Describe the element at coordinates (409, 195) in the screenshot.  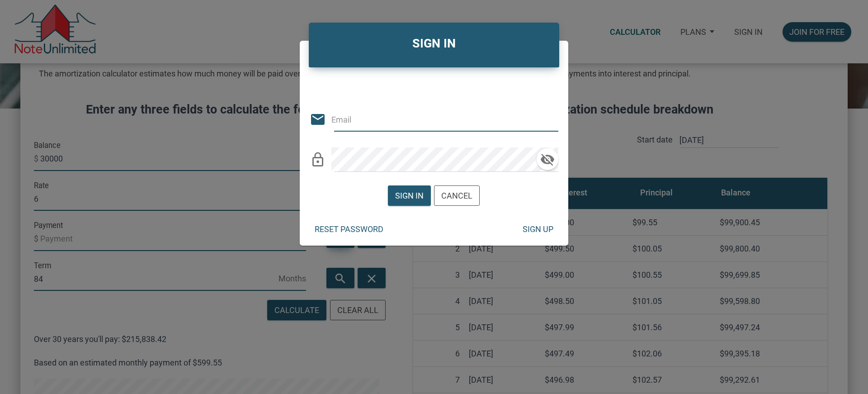
I see `button: Sign in` at that location.